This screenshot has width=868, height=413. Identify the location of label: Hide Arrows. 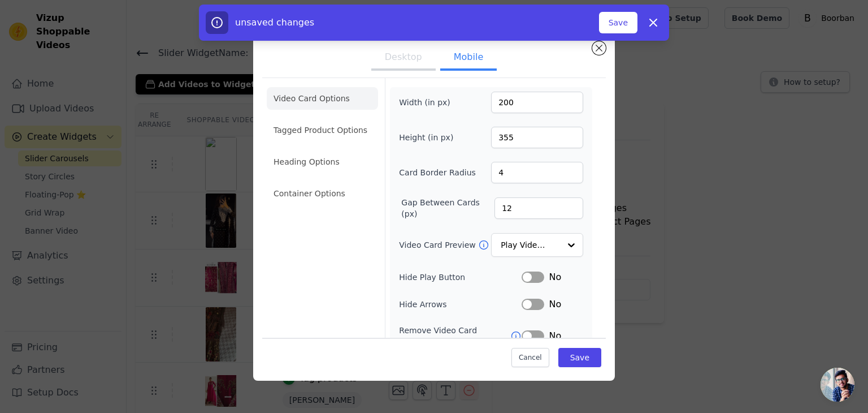
(460, 304).